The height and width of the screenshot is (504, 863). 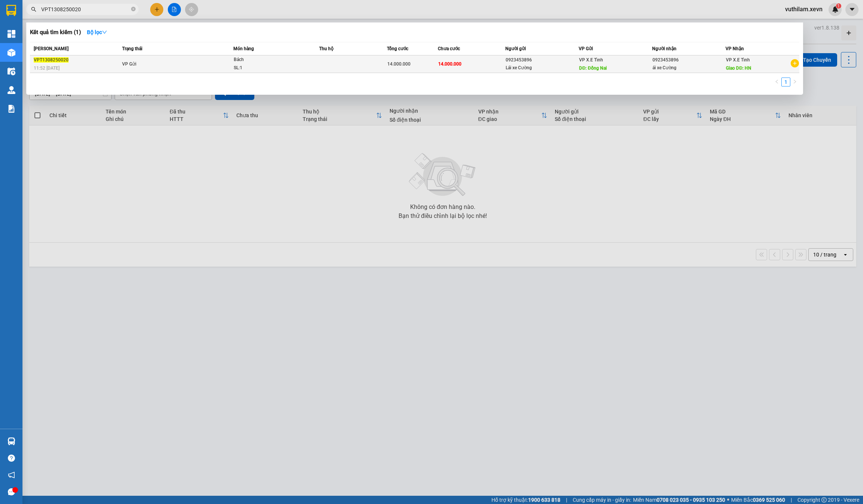 What do you see at coordinates (738, 68) in the screenshot?
I see `span: Giao DĐ: HN` at bounding box center [738, 68].